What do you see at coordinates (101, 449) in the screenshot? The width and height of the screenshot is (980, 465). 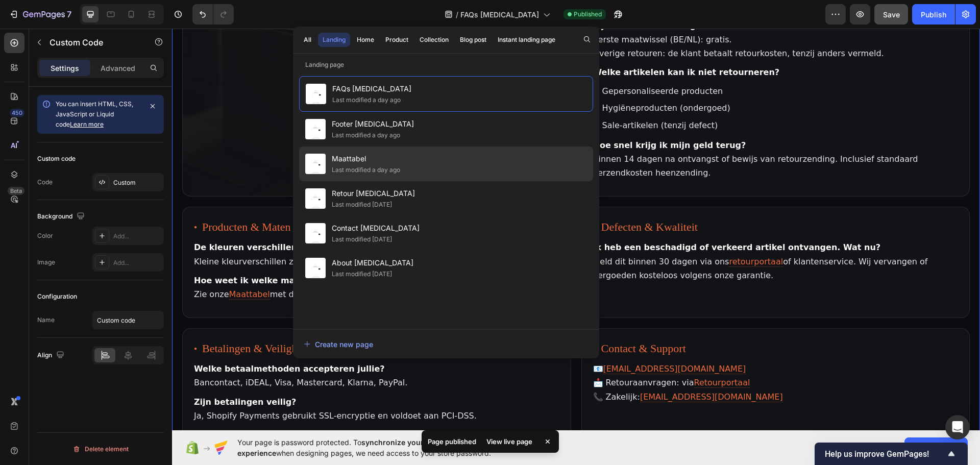 I see `button: Delete element` at bounding box center [101, 449].